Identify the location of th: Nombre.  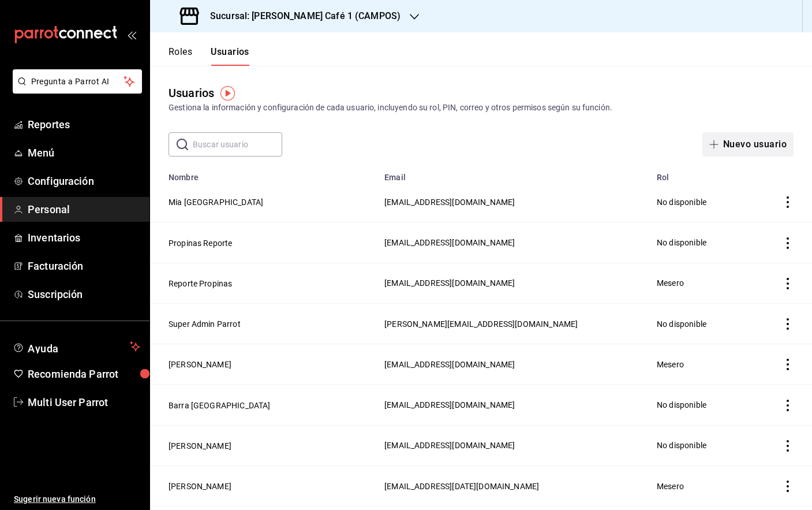
(264, 173).